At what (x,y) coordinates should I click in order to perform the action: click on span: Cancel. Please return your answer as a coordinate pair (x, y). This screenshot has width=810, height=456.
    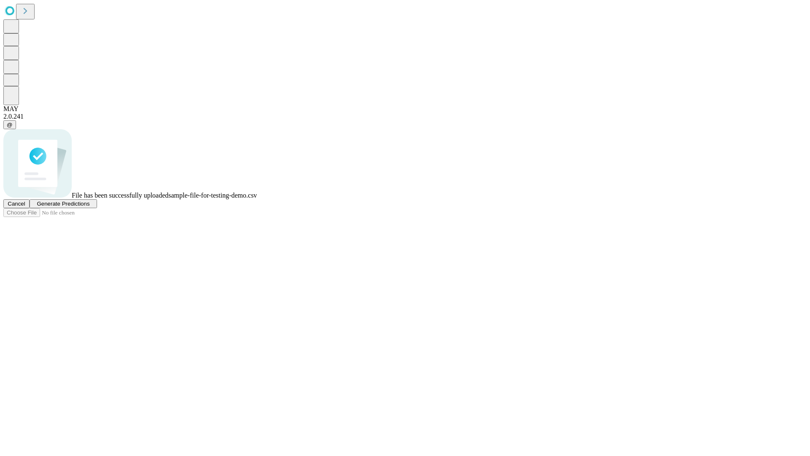
    Looking at the image, I should click on (16, 203).